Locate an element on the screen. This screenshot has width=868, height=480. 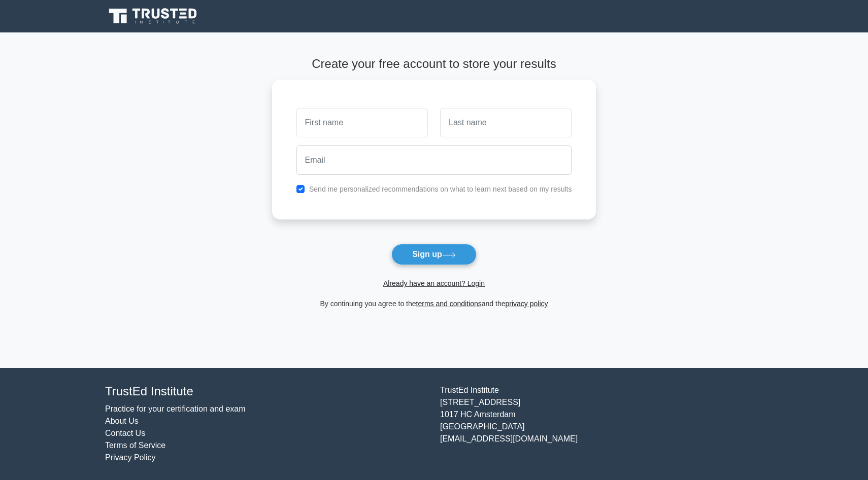
input: Email is located at coordinates (434, 161).